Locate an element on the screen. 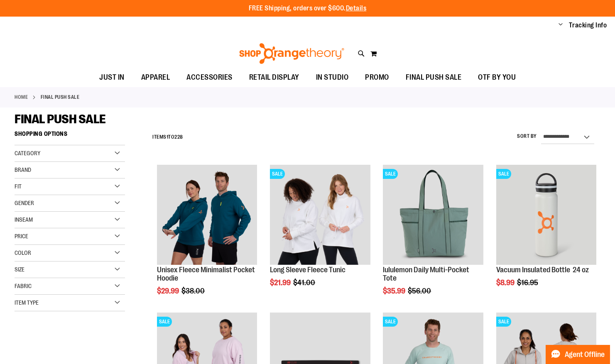  a: OTF BY YOU is located at coordinates (497, 78).